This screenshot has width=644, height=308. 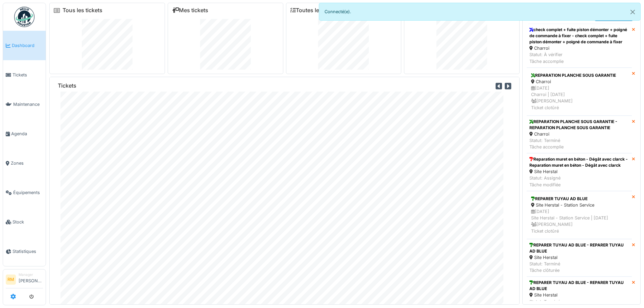 I want to click on a: Reparation muret en béton - Dégât avec clarck - Reparation muret en béton - Dégât avec clarck Sit..., so click(x=579, y=172).